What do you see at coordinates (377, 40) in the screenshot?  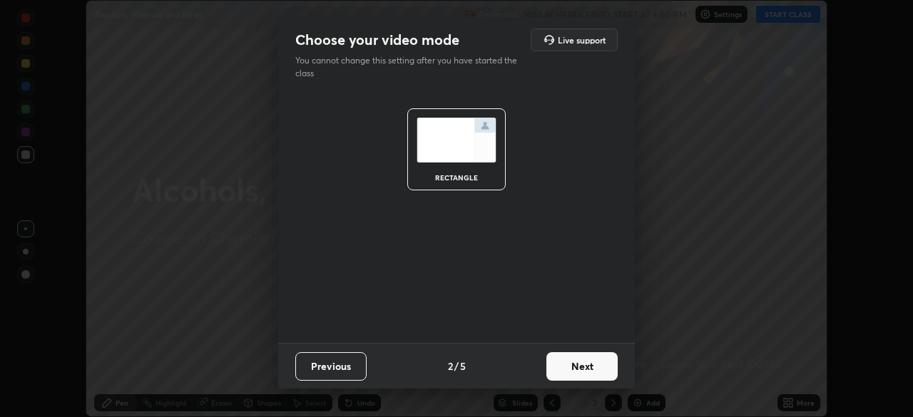 I see `h2: Choose your video mode` at bounding box center [377, 40].